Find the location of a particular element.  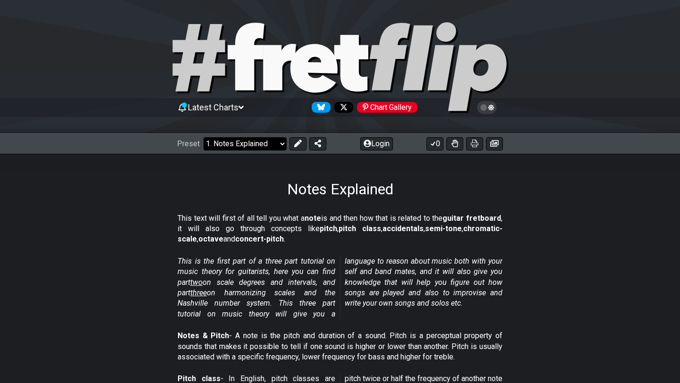

strong: concert-pitch is located at coordinates (259, 239).